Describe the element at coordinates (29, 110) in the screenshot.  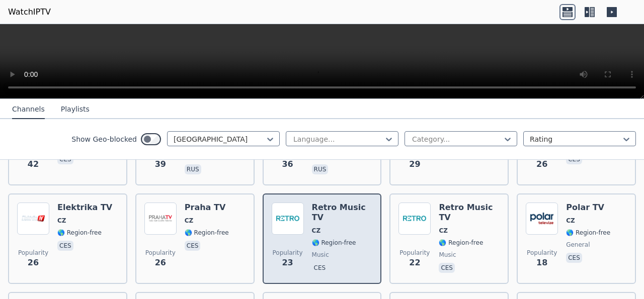
I see `button: Channels` at that location.